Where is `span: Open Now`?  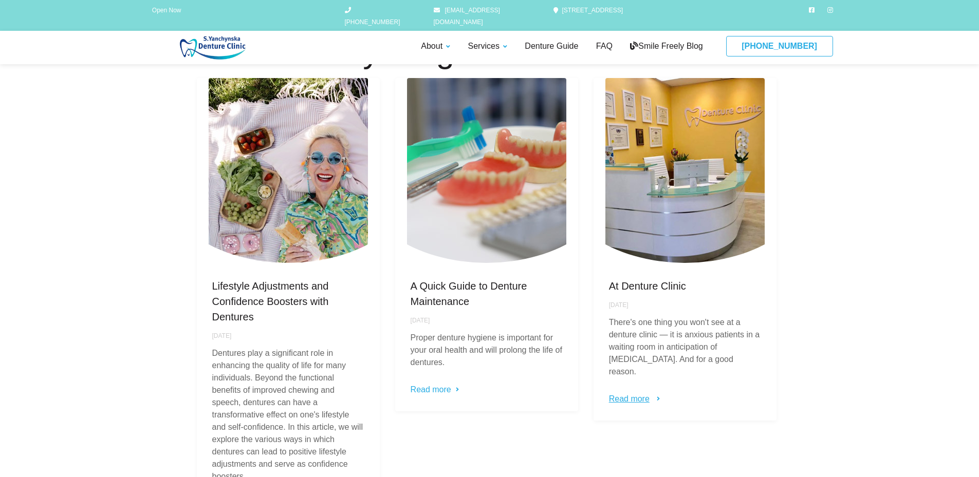 span: Open Now is located at coordinates (166, 10).